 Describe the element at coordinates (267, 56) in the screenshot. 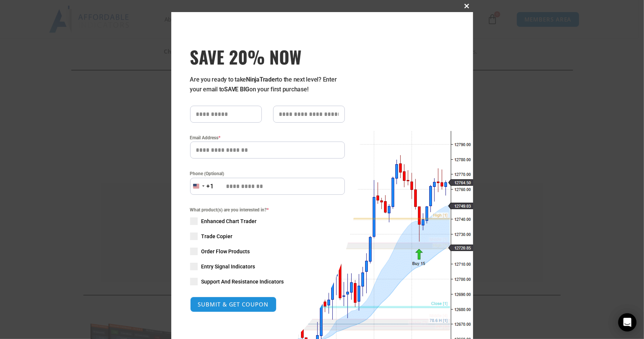

I see `span: SAVE 20% NOW` at that location.